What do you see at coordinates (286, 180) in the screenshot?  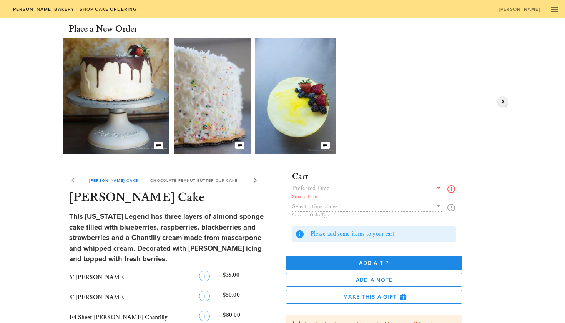 I see `div: Chocolate Butter Pecan Cake` at bounding box center [286, 180].